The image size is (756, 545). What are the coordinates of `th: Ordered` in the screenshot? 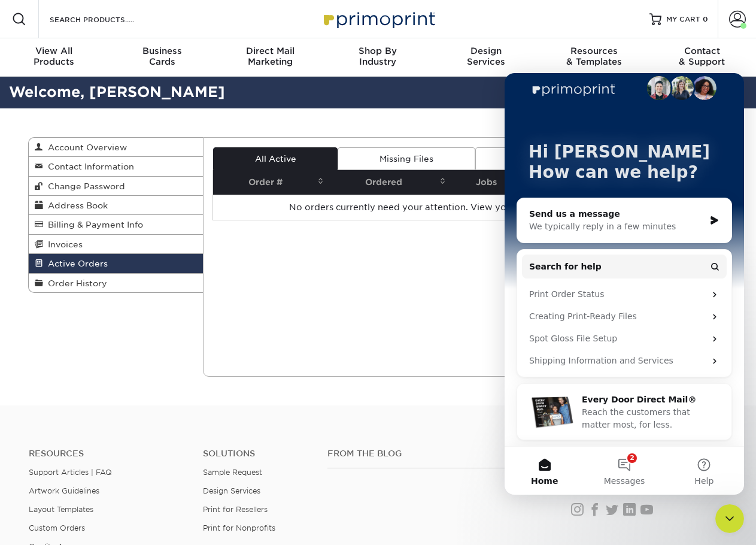 It's located at (388, 182).